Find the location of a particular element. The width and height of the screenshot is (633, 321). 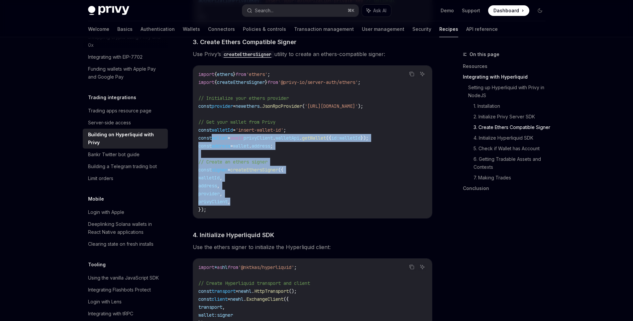

a: Integrating Flashbots Protect is located at coordinates (125, 290).